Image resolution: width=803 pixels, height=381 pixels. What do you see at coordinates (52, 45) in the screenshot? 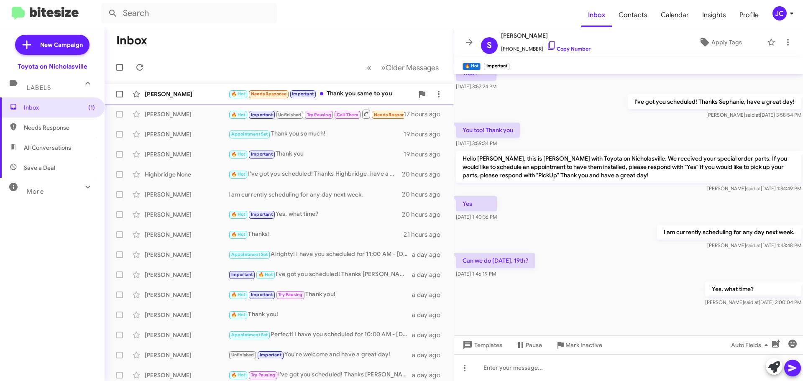
I see `a: New Campaign` at bounding box center [52, 45].